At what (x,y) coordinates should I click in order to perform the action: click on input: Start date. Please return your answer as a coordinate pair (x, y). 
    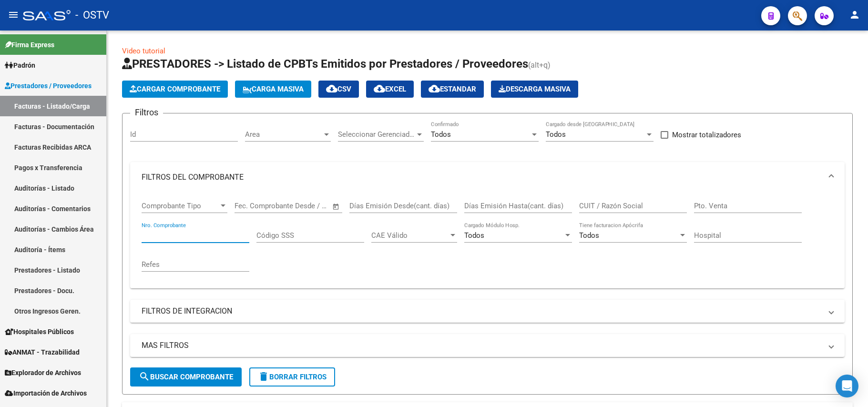
    Looking at the image, I should click on (250, 206).